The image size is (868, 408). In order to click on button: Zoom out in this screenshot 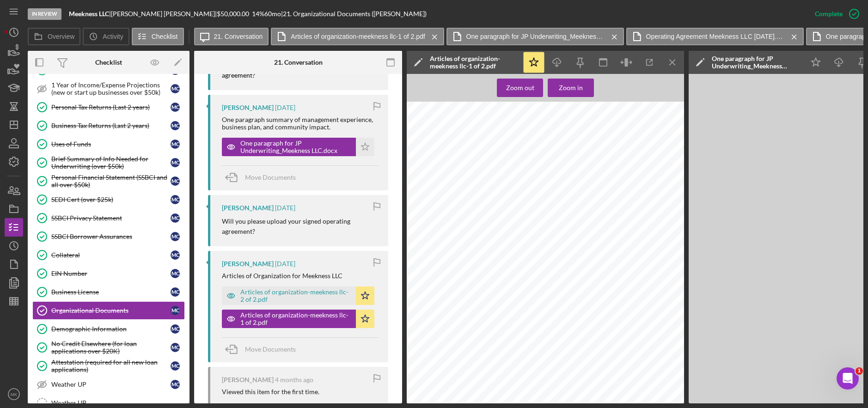, I will do `click(520, 88)`.